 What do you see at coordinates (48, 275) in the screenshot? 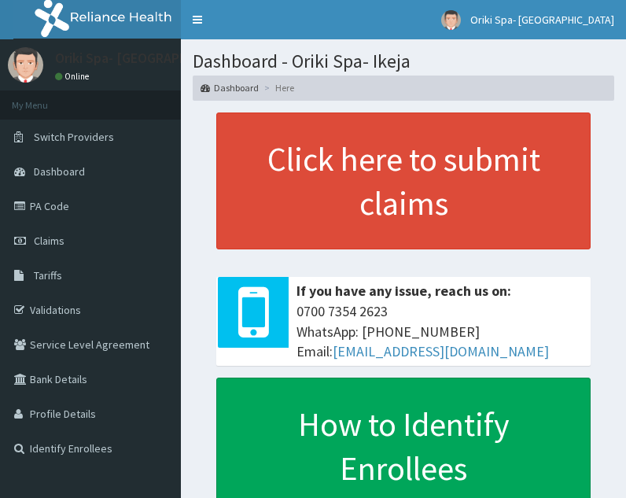
I see `span: Tariffs` at bounding box center [48, 275].